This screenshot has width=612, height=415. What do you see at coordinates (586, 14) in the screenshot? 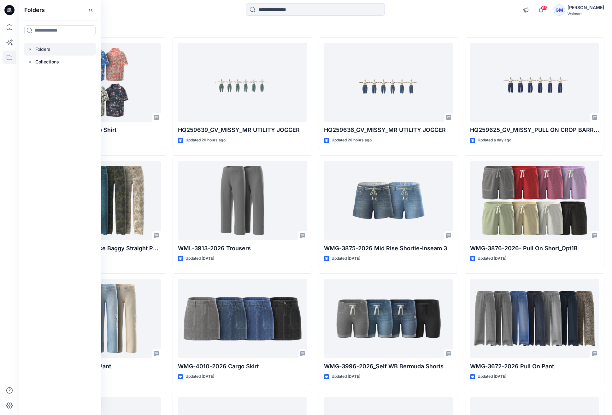
I see `div: Walmart` at bounding box center [586, 14].